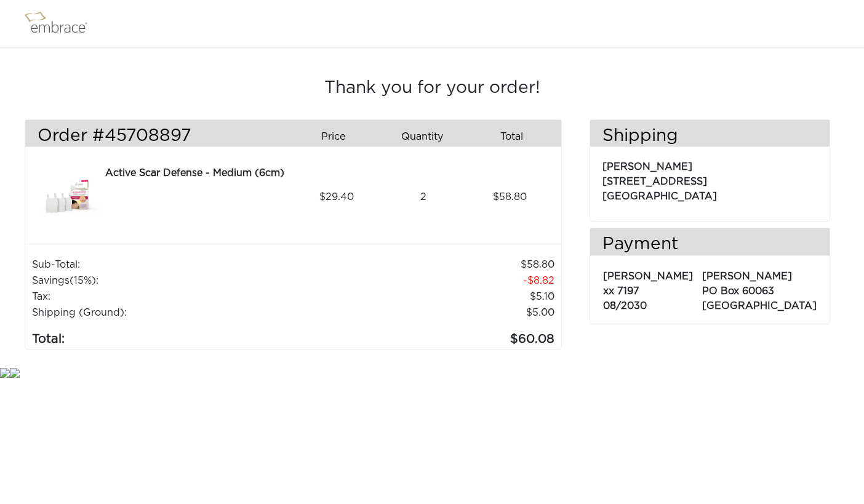 The height and width of the screenshot is (504, 864). I want to click on span: 08/2030, so click(624, 306).